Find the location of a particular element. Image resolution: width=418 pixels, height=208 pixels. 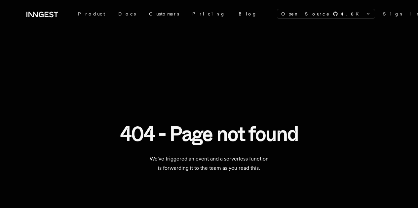

a: Docs is located at coordinates (127, 14).